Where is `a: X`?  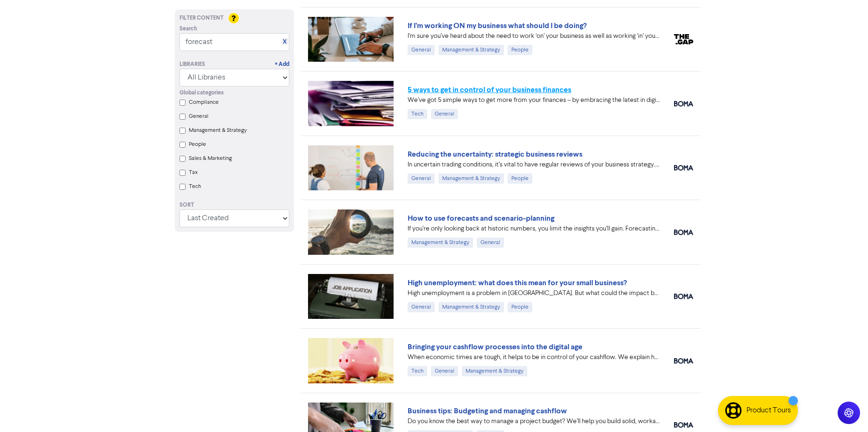 a: X is located at coordinates (285, 42).